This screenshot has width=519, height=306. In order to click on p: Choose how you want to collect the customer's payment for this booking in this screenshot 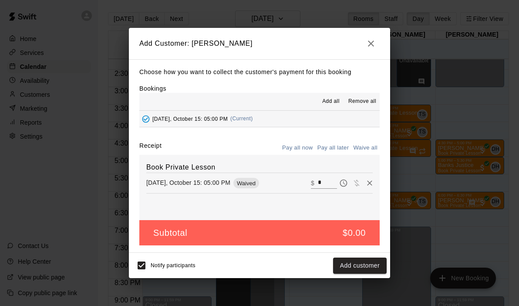, I will do `click(260, 72)`.